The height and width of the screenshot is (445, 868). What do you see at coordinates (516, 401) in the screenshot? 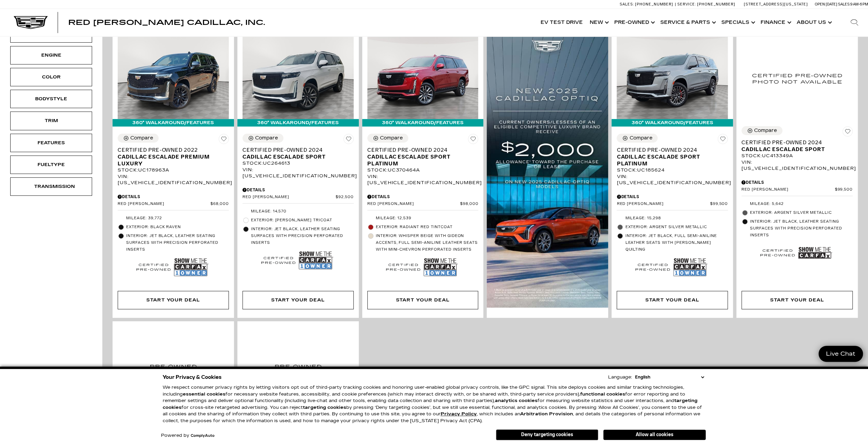
I see `strong: analytics cookies` at bounding box center [516, 401].